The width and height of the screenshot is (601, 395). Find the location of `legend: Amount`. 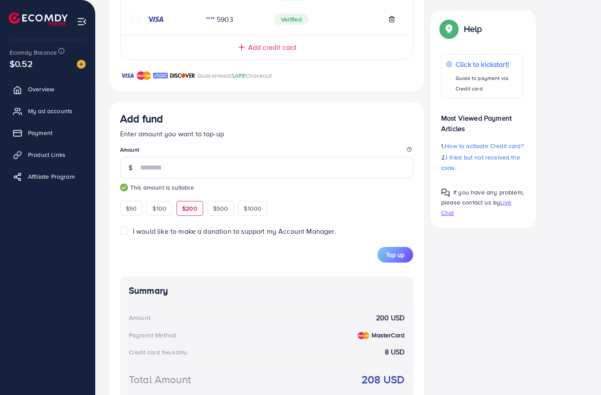

legend: Amount is located at coordinates (266, 151).